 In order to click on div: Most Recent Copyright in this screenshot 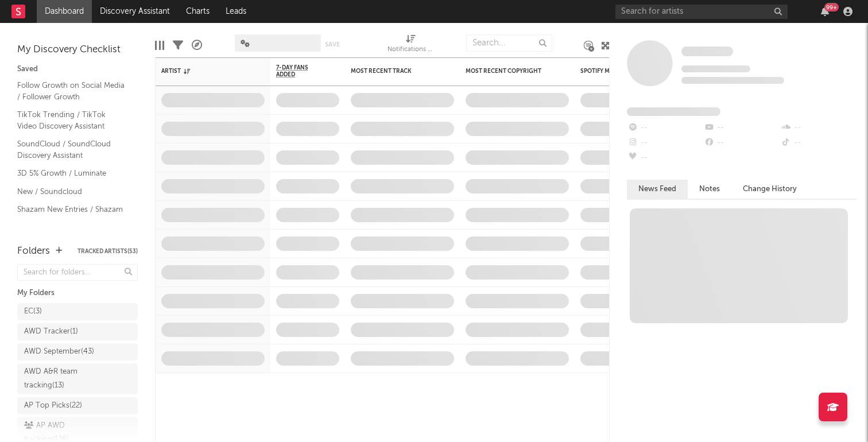, I will do `click(508, 71)`.